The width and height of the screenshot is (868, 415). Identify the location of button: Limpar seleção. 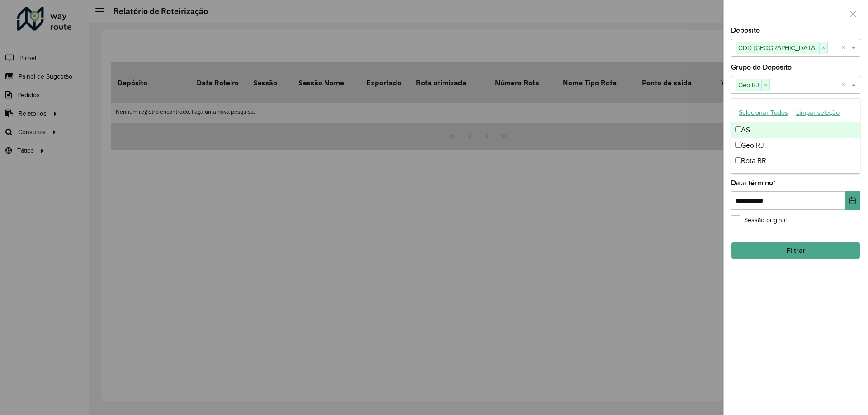
(817, 112).